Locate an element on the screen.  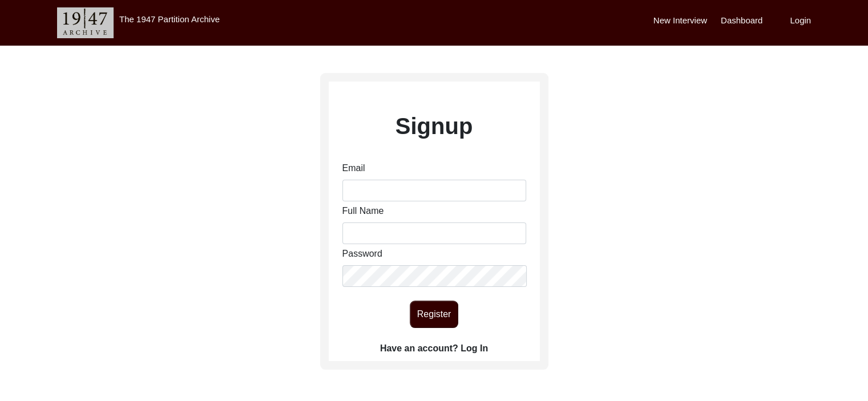
img: header-logo.png is located at coordinates (85, 23).